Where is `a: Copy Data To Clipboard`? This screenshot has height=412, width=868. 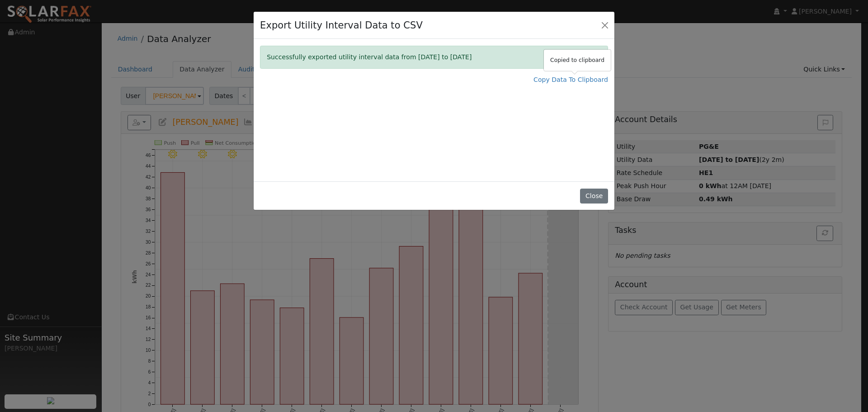
a: Copy Data To Clipboard is located at coordinates (571, 80).